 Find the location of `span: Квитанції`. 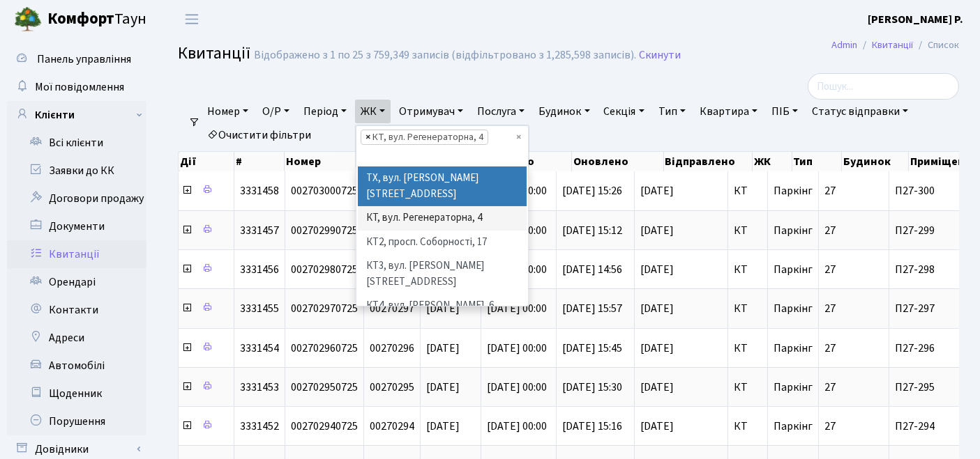

span: Квитанції is located at coordinates (214, 53).